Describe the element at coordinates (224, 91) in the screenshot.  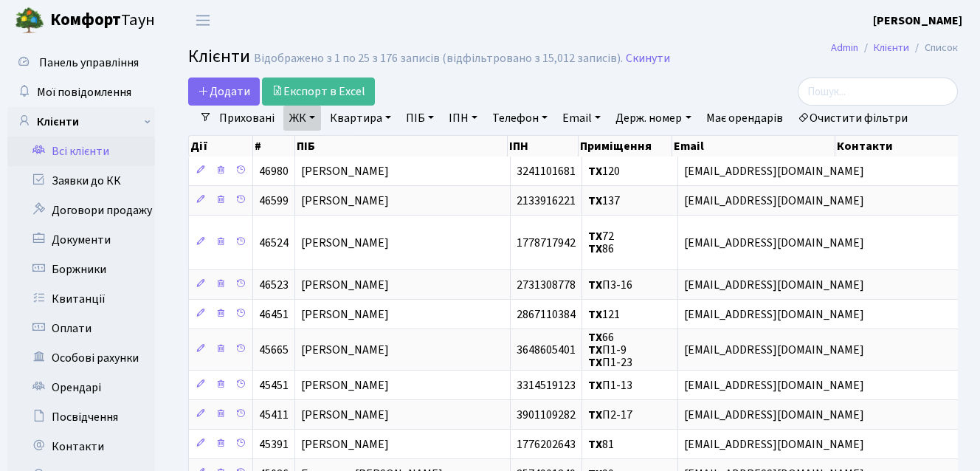
I see `a: Додати` at that location.